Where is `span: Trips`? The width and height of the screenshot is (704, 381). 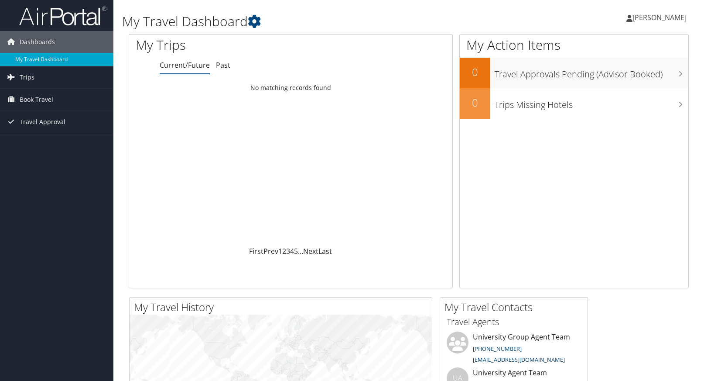 span: Trips is located at coordinates (27, 77).